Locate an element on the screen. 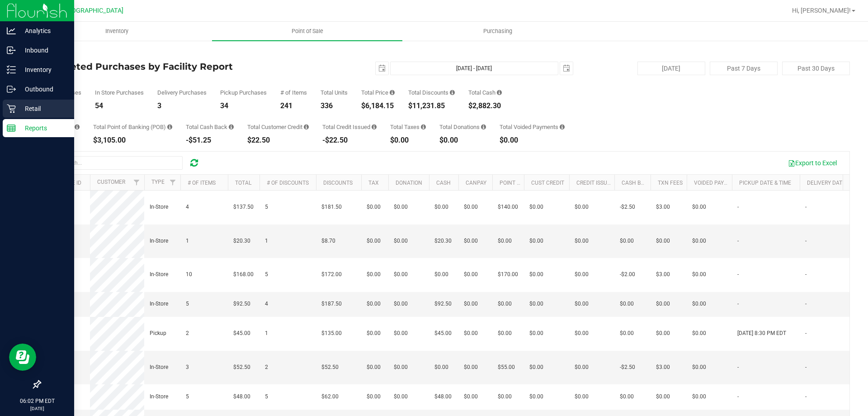 The height and width of the screenshot is (416, 868). inline-svg: Analytics is located at coordinates (11, 30).